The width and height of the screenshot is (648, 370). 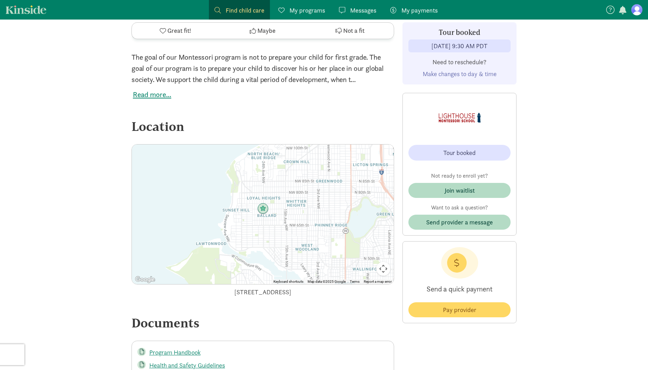 What do you see at coordinates (459, 176) in the screenshot?
I see `p: Not ready to enroll yet?` at bounding box center [459, 176].